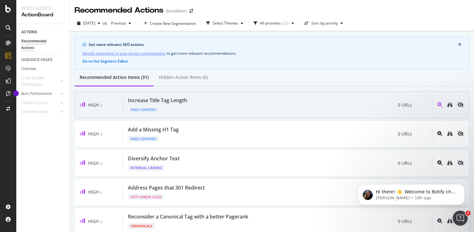  What do you see at coordinates (19, 24) in the screenshot?
I see `img: Profile image for Laura` at bounding box center [19, 24].